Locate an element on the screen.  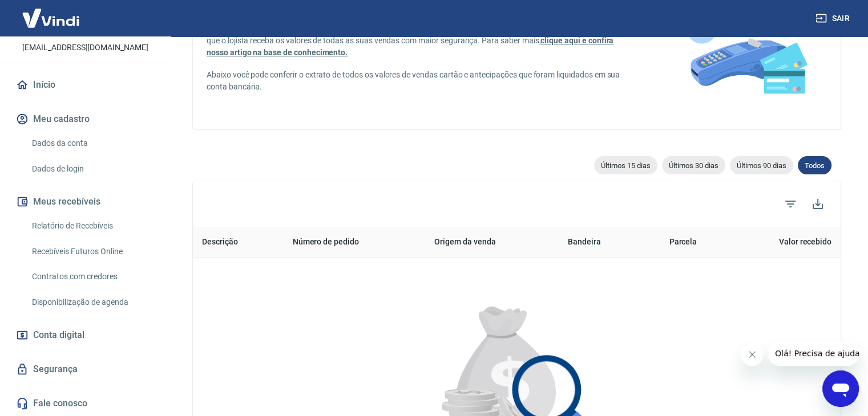
th: Número de pedido is located at coordinates (355, 243).